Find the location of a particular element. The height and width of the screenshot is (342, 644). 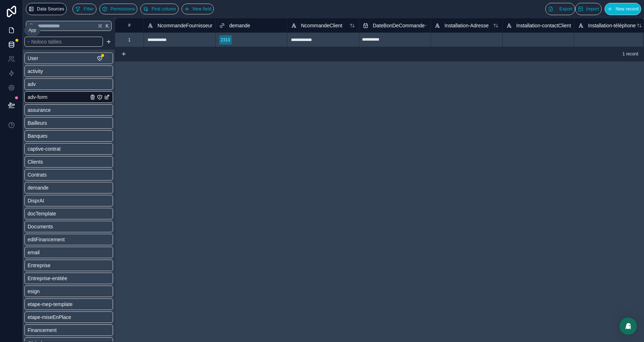

span: adv-form is located at coordinates (38, 97).